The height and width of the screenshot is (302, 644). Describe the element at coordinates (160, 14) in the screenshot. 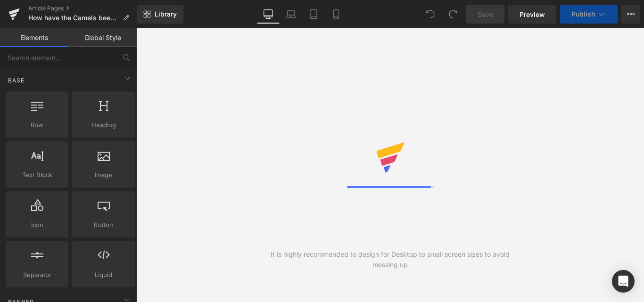

I see `a: New Library` at that location.